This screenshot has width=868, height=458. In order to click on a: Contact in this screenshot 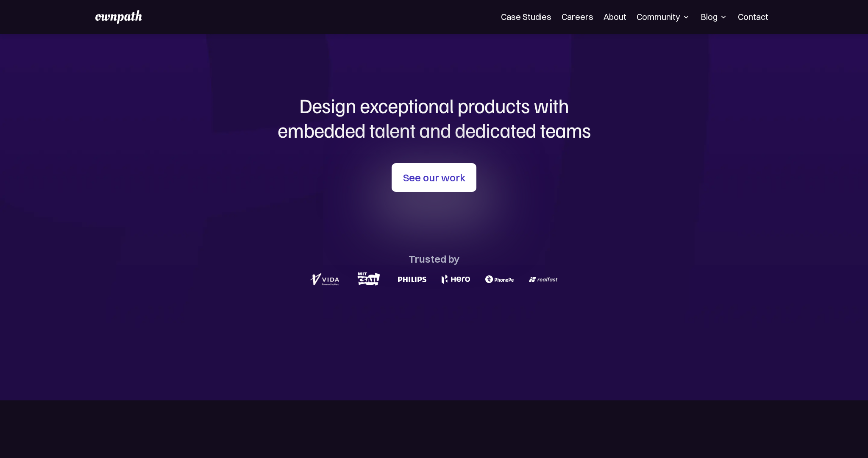, I will do `click(753, 17)`.